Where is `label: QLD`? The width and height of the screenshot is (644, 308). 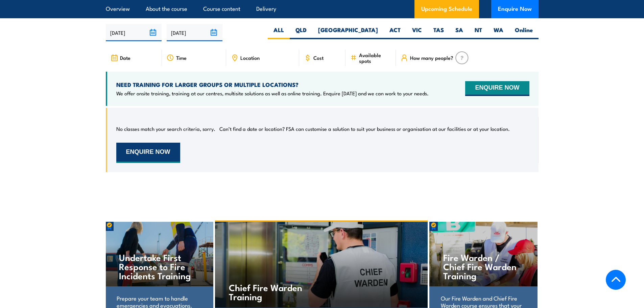
label: QLD is located at coordinates (301, 32).